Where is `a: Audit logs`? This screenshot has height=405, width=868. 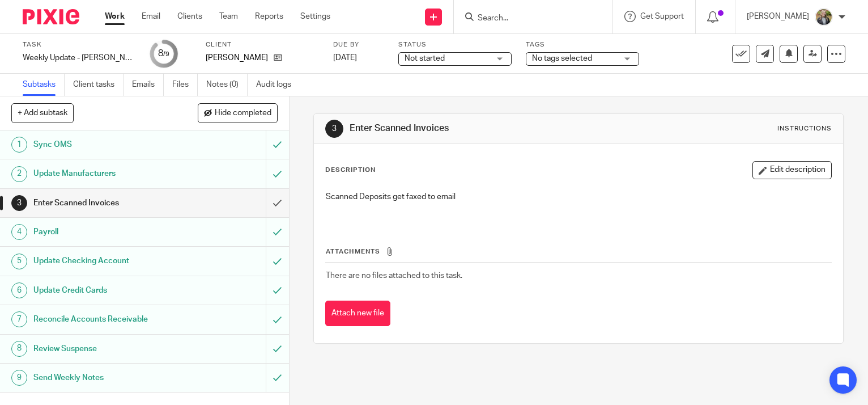 a: Audit logs is located at coordinates (278, 85).